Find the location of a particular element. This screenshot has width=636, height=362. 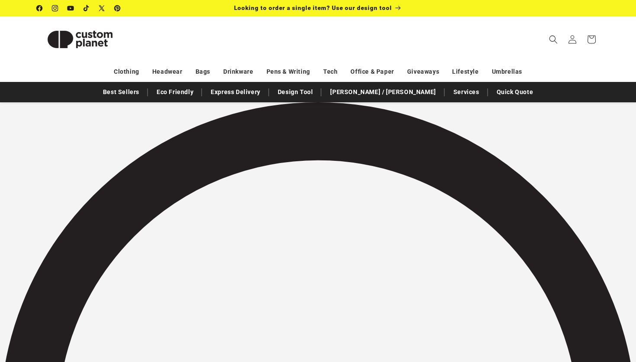

span: Looking to order a single item? Use our design tool is located at coordinates (313, 8).